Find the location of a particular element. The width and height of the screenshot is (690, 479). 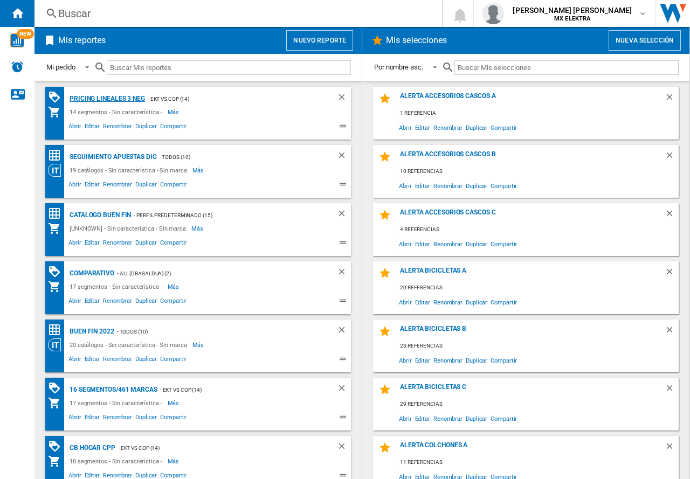

div: 16 segmentos/461 marcas is located at coordinates (112, 389).